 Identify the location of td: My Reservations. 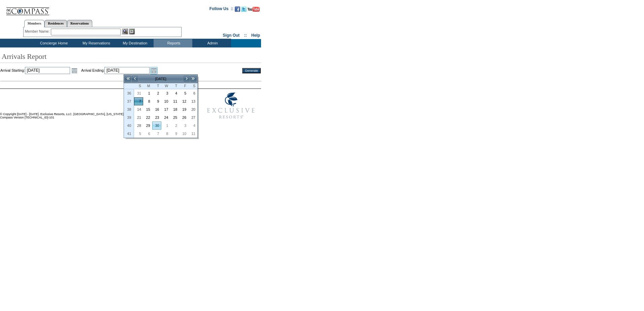
(95, 43).